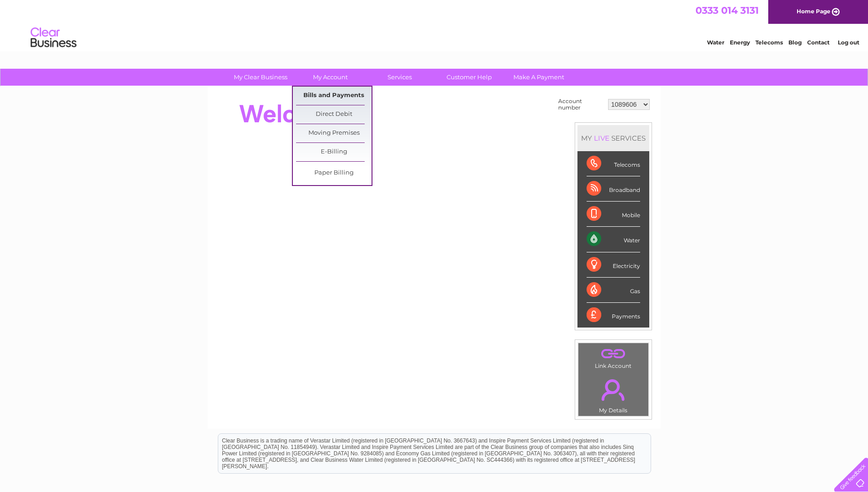 The width and height of the screenshot is (868, 492). I want to click on div: Broadband, so click(613, 189).